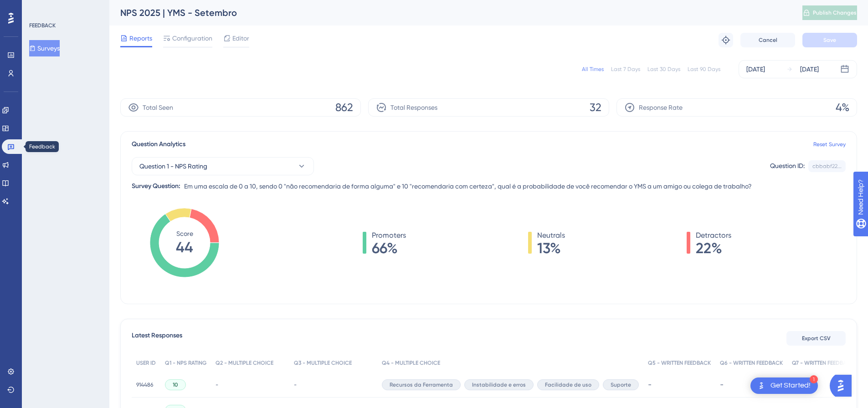  What do you see at coordinates (823, 362) in the screenshot?
I see `span: Q7 - WRITTEN FEEDBACK` at bounding box center [823, 362].